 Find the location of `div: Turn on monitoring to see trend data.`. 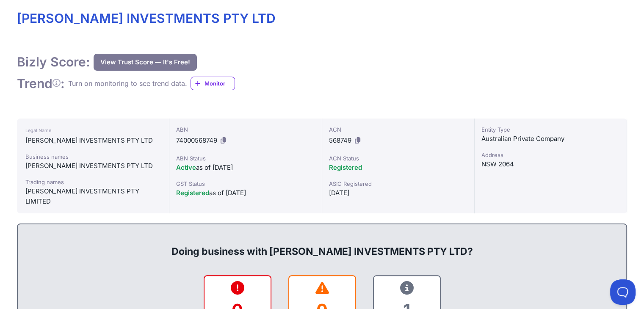

div: Turn on monitoring to see trend data. is located at coordinates (127, 84).